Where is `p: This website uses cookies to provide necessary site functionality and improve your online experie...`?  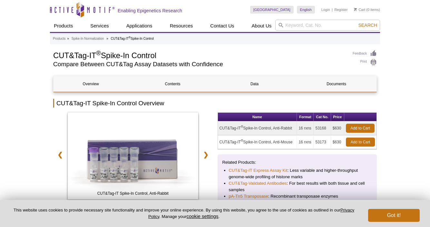
p: This website uses cookies to provide necessary site functionality and improve your online experie... is located at coordinates (184, 213).